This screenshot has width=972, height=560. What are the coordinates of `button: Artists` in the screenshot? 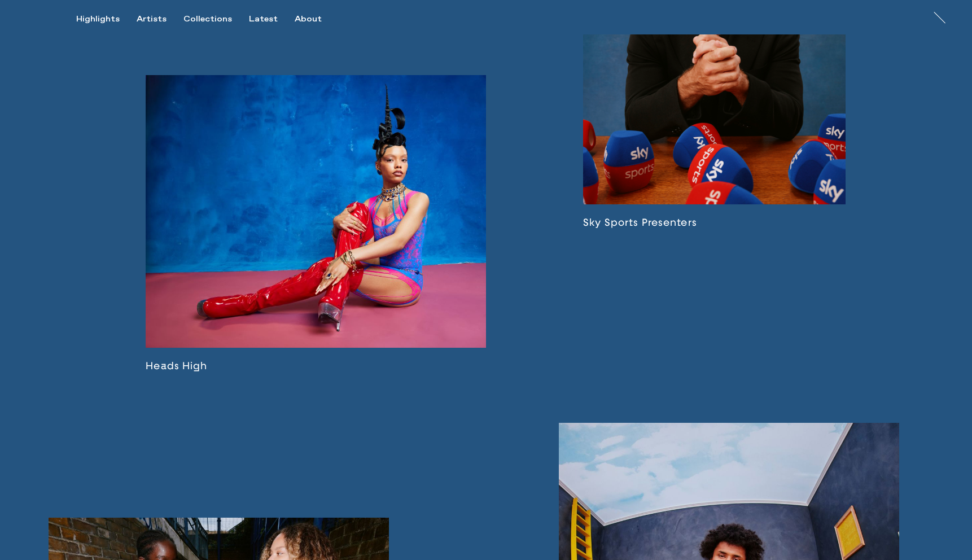 It's located at (160, 19).